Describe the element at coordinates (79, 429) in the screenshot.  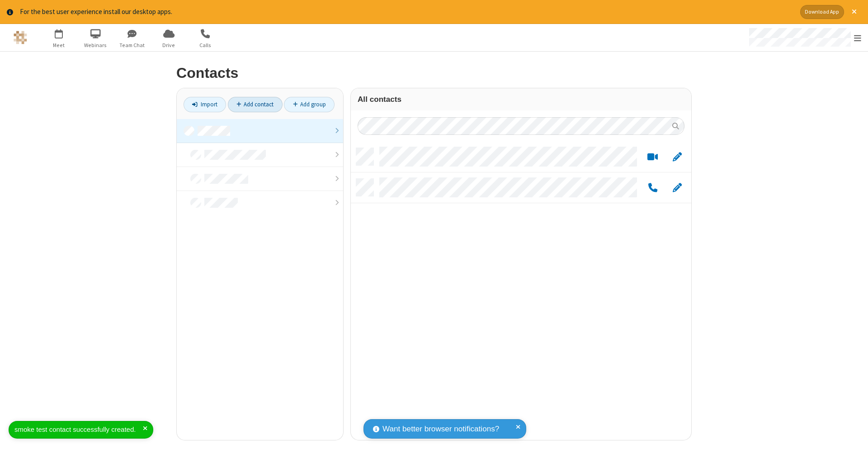
I see `div: smoke test contact successfully created.` at that location.